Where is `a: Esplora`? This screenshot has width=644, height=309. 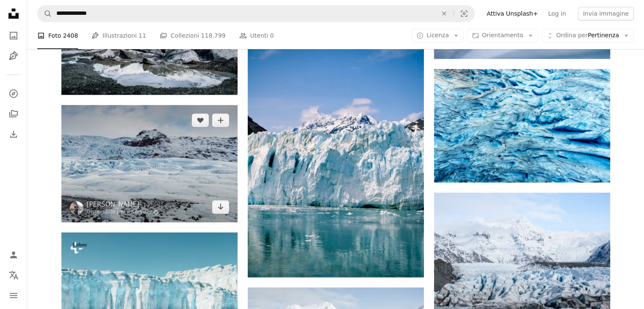 a: Esplora is located at coordinates (14, 93).